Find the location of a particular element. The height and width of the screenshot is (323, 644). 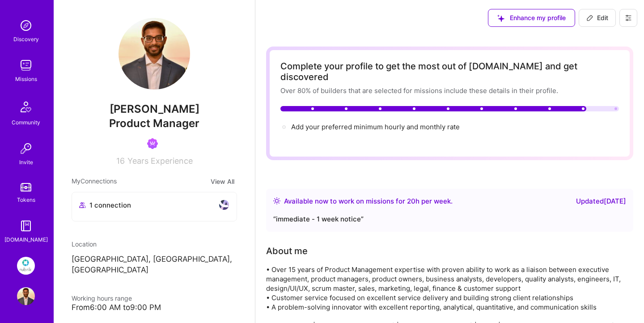

div: Available now to work on missions for h per week . is located at coordinates (368, 201).